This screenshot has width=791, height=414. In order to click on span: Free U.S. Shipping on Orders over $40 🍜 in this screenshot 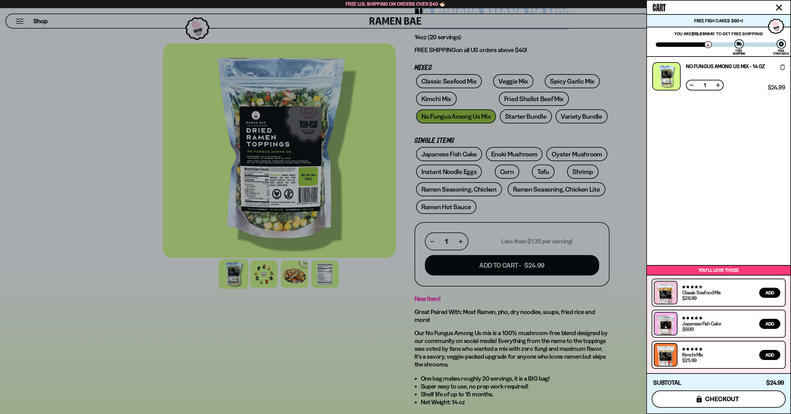, I will do `click(395, 4)`.